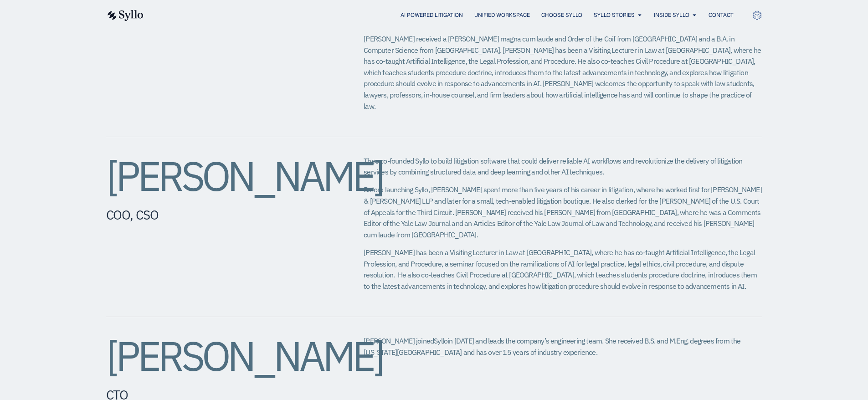  Describe the element at coordinates (217, 215) in the screenshot. I see `h5: COO, CSO` at that location.